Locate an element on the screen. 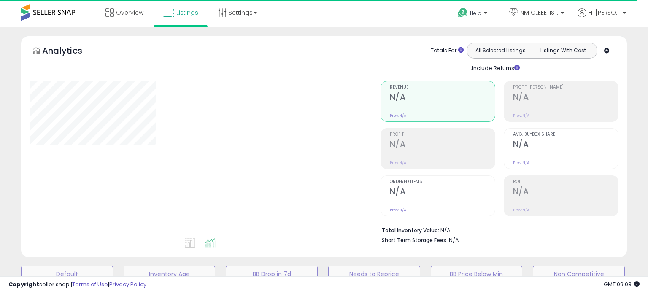  span: Avg. Buybox Share is located at coordinates (566, 135).